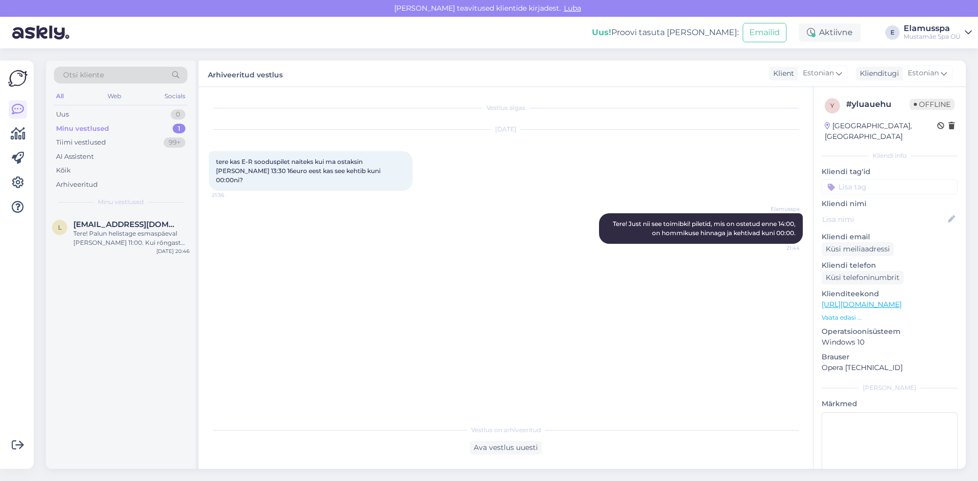 The height and width of the screenshot is (481, 978). Describe the element at coordinates (84, 75) in the screenshot. I see `span: Otsi kliente` at that location.